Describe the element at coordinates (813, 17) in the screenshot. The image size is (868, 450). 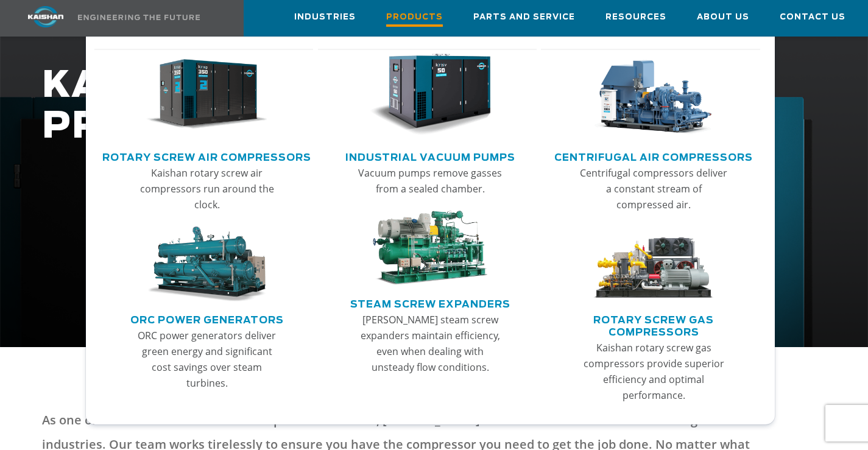
I see `a: Contact Us` at that location.